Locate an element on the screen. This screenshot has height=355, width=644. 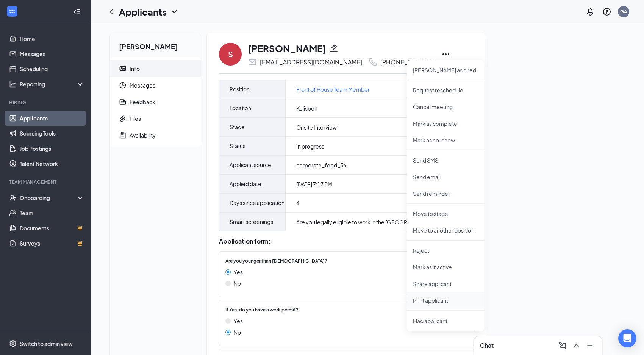
div: Files is located at coordinates (135, 119).